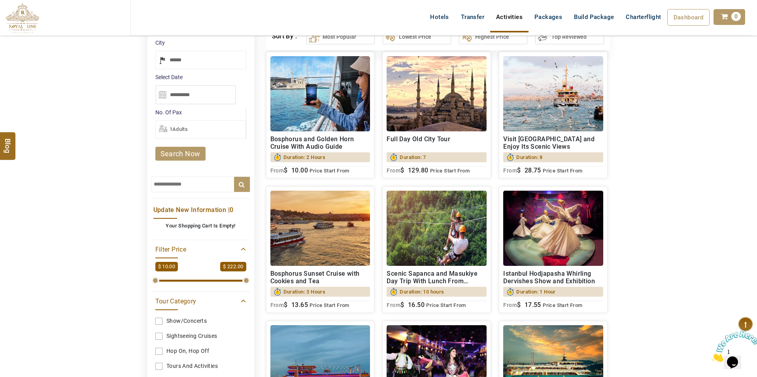 Image resolution: width=757 pixels, height=377 pixels. What do you see at coordinates (418, 170) in the screenshot?
I see `span: 129.80` at bounding box center [418, 170].